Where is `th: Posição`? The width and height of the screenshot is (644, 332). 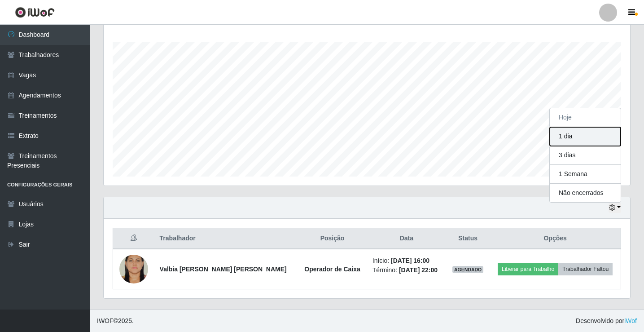
th: Posição is located at coordinates (332, 238).